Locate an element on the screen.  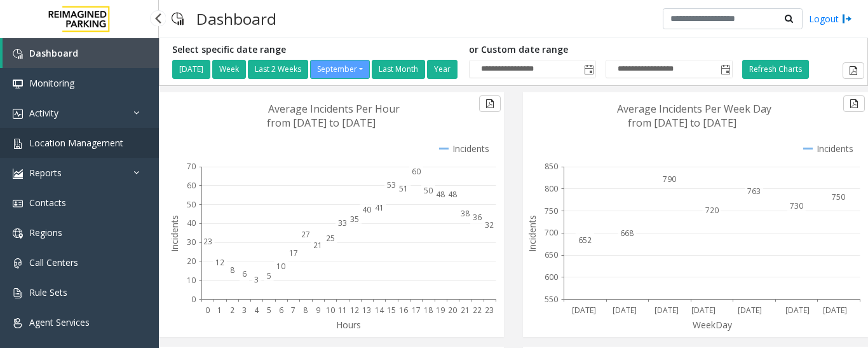
text: 40 is located at coordinates (192, 222).